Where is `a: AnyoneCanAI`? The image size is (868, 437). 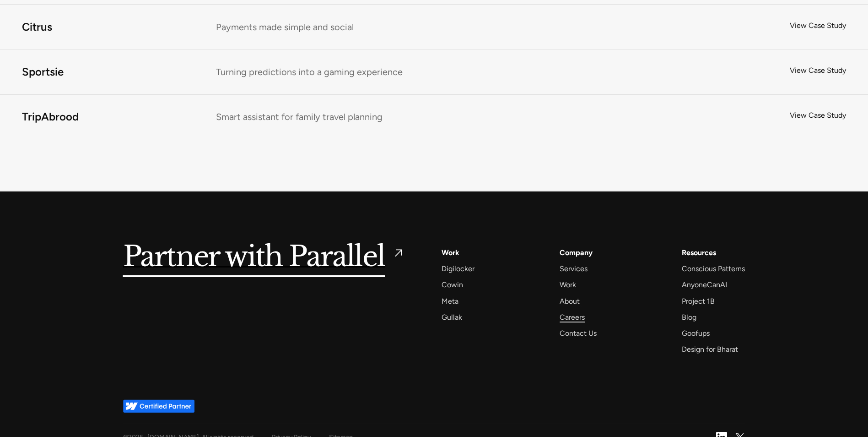
a: AnyoneCanAI is located at coordinates (704, 284).